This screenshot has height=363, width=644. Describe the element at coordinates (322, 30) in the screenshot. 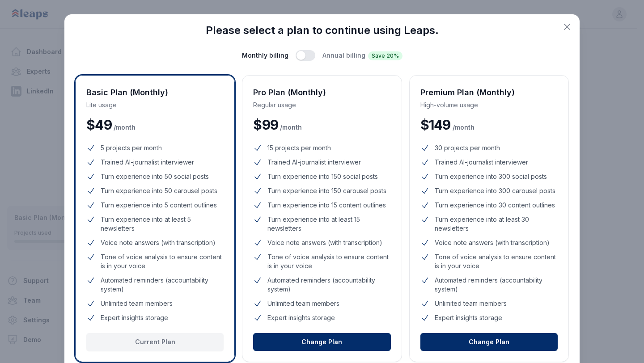

I see `h3: Please select a plan to continue using Leaps.` at that location.